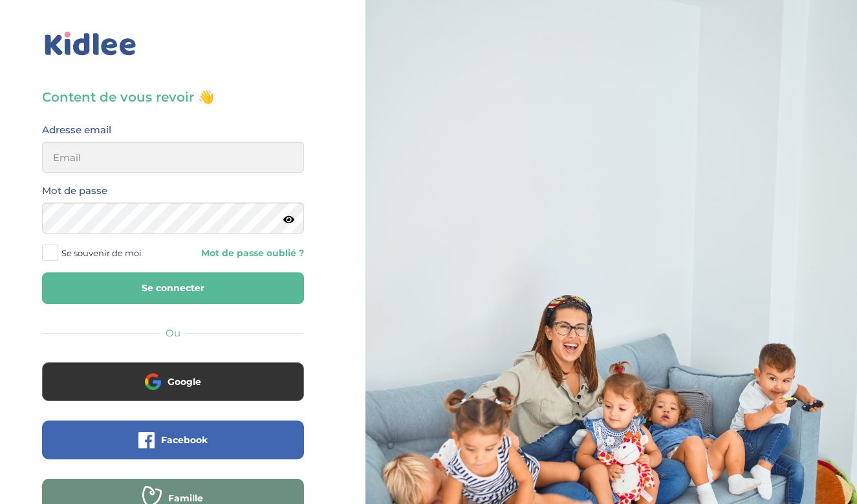 This screenshot has width=857, height=504. What do you see at coordinates (173, 288) in the screenshot?
I see `button: Se connecter` at bounding box center [173, 288].